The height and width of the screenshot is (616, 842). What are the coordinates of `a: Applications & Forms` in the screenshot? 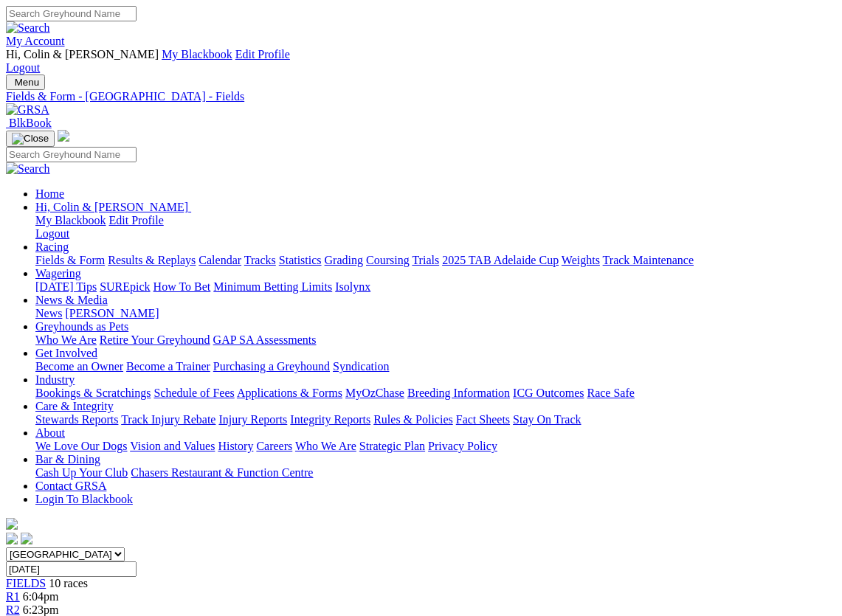 It's located at (290, 392).